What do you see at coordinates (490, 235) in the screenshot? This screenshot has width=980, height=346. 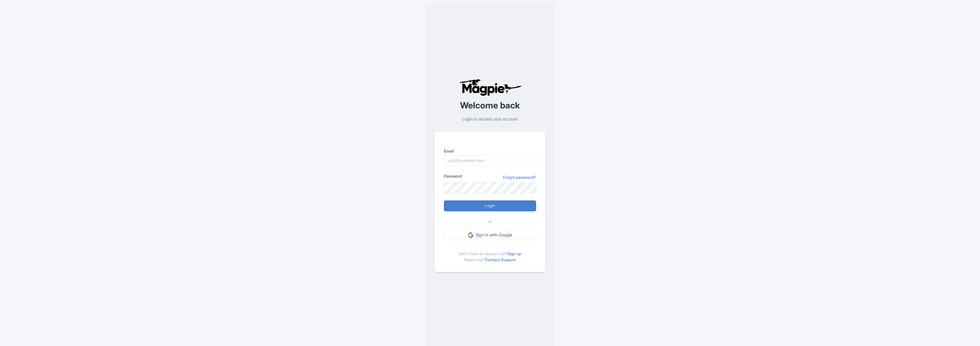 I see `a: Sign in with Google` at bounding box center [490, 235].